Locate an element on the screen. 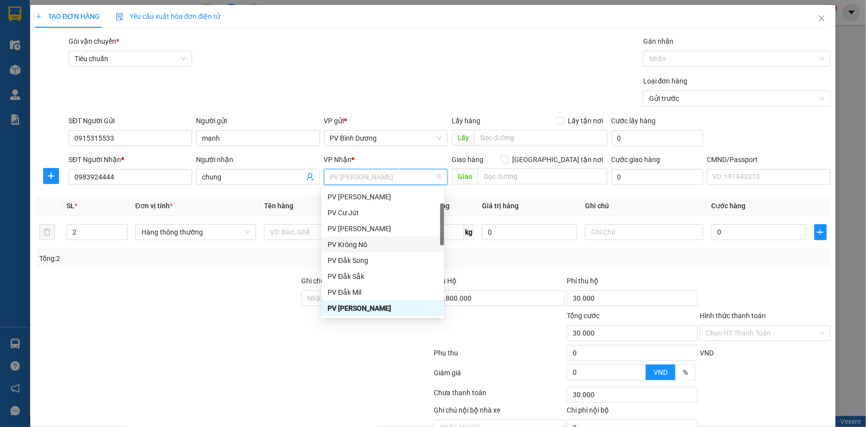 The height and width of the screenshot is (427, 866). div: Giảm giá is located at coordinates (500, 375).